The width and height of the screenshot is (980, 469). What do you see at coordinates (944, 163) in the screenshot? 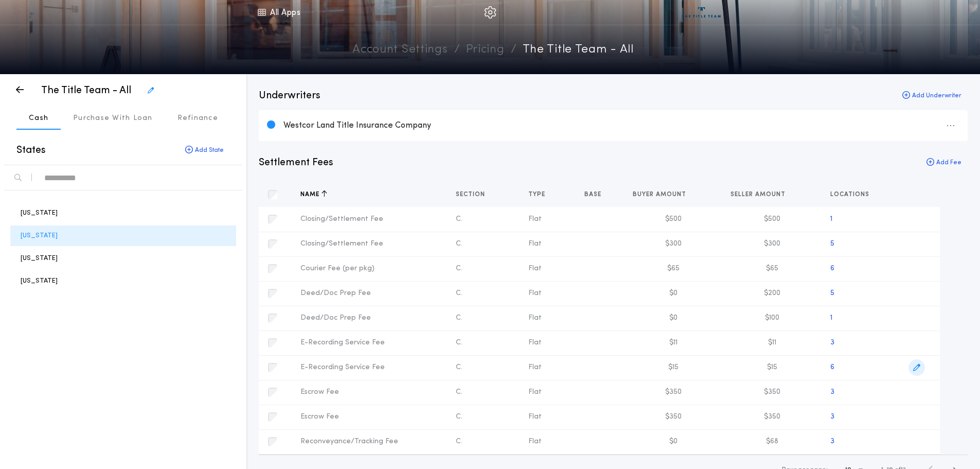
I see `button: Add Fee` at bounding box center [944, 163].